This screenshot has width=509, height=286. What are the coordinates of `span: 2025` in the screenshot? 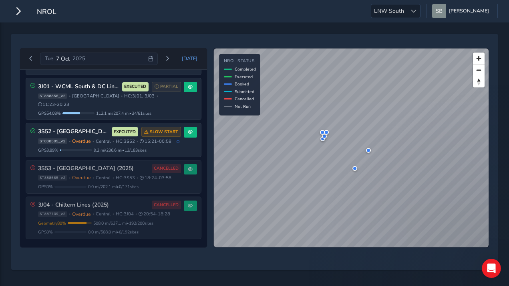 It's located at (79, 59).